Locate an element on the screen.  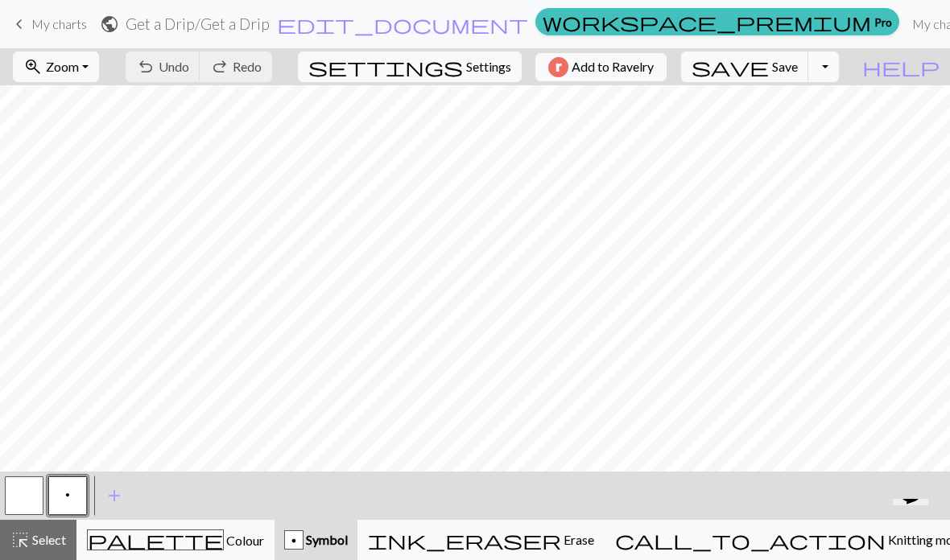
img: Ravelry is located at coordinates (557, 67).